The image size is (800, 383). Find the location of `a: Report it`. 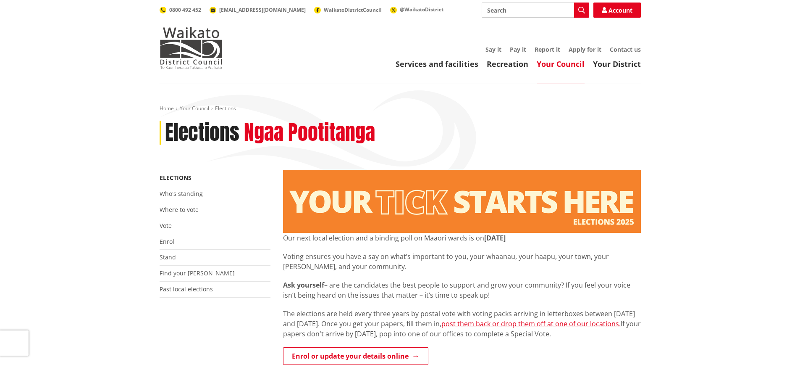

a: Report it is located at coordinates (547, 49).